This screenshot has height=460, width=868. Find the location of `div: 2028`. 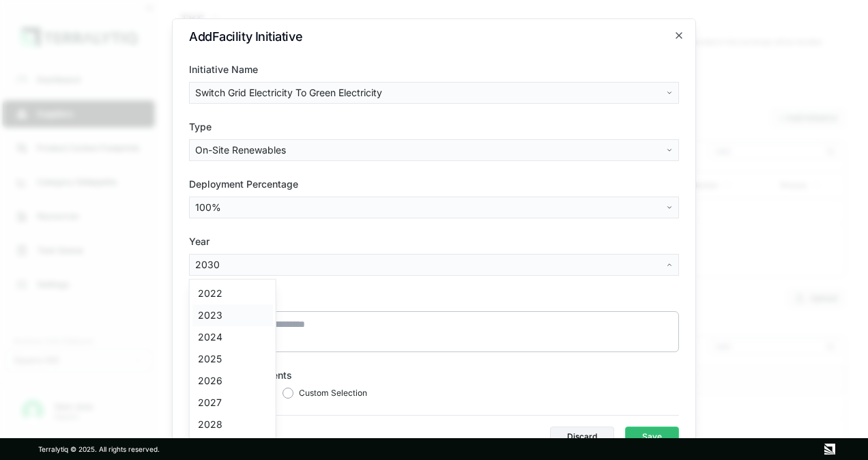

div: 2028 is located at coordinates (233, 425).